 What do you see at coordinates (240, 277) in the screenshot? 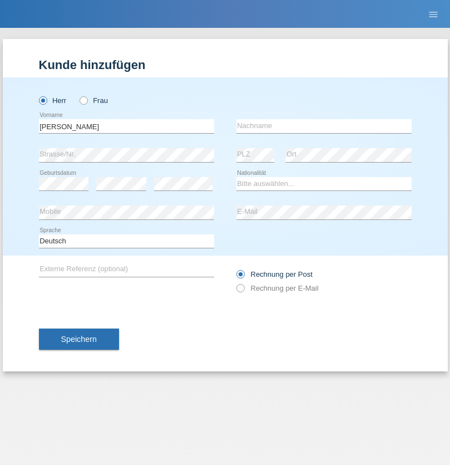
I see `input: Rechnung per Post` at bounding box center [240, 277].